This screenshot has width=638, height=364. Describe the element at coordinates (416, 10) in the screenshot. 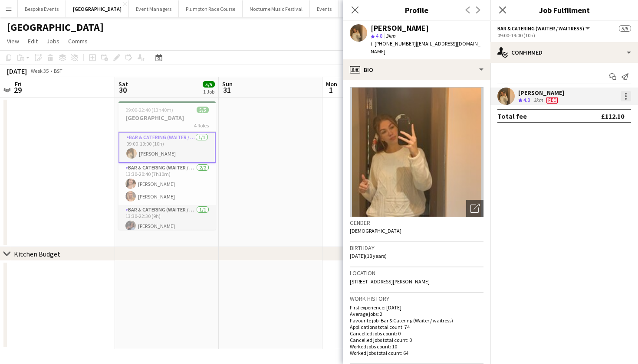

I see `h3: Profile` at that location.